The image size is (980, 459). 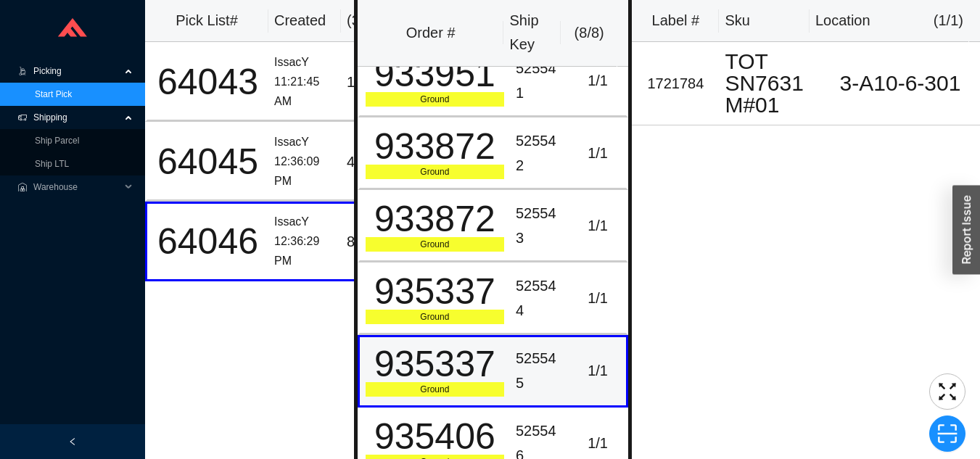 I want to click on span: Warehouse, so click(x=77, y=187).